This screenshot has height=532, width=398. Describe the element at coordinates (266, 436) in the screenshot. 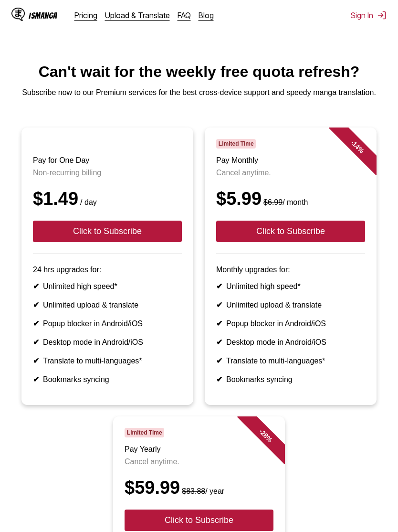

I see `div: - 28 %` at that location.